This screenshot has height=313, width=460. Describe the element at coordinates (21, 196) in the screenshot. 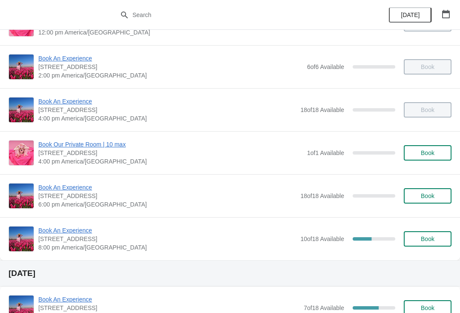

I see `img: Book An Experience | 1815 North Milwaukee Avenue, Chicago, IL, USA | 6:00 pm America/Chicago` at that location.